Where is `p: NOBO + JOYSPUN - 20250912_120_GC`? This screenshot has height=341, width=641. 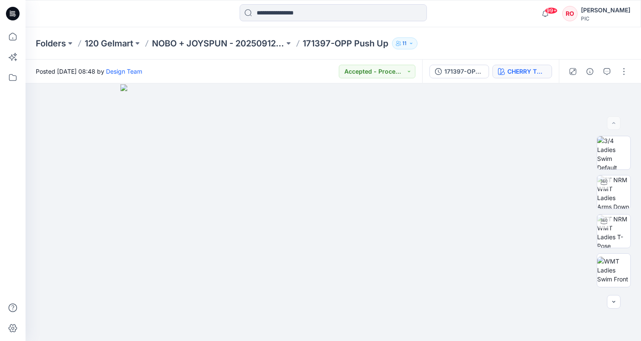 p: NOBO + JOYSPUN - 20250912_120_GC is located at coordinates (218, 43).